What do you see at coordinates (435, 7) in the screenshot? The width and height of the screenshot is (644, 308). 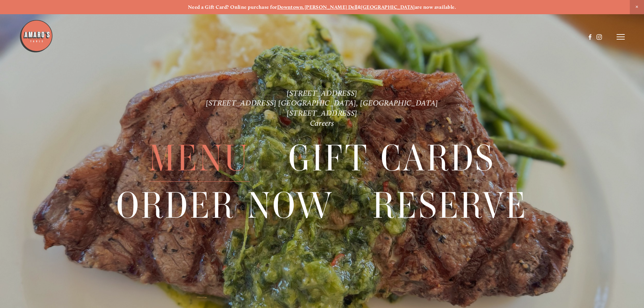 I see `strong: are now available.` at bounding box center [435, 7].